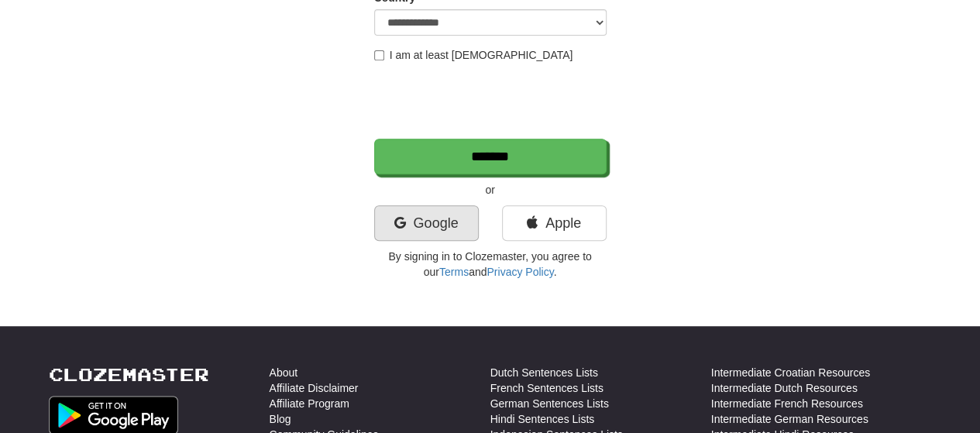 This screenshot has width=980, height=433. Describe the element at coordinates (426, 223) in the screenshot. I see `a: Google` at that location.